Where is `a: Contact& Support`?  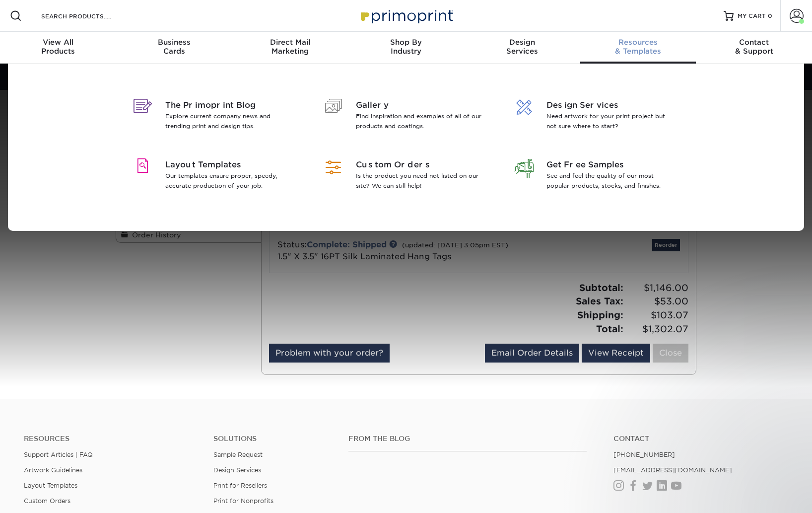
a: Contact& Support is located at coordinates (754, 48).